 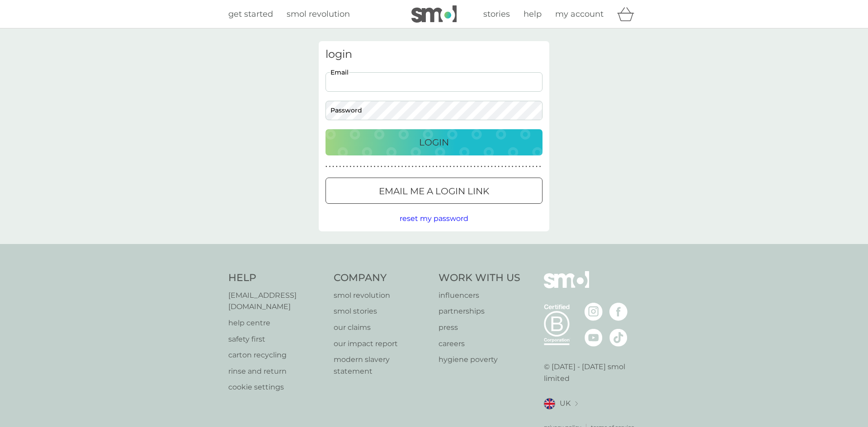 I want to click on a: my account, so click(x=579, y=14).